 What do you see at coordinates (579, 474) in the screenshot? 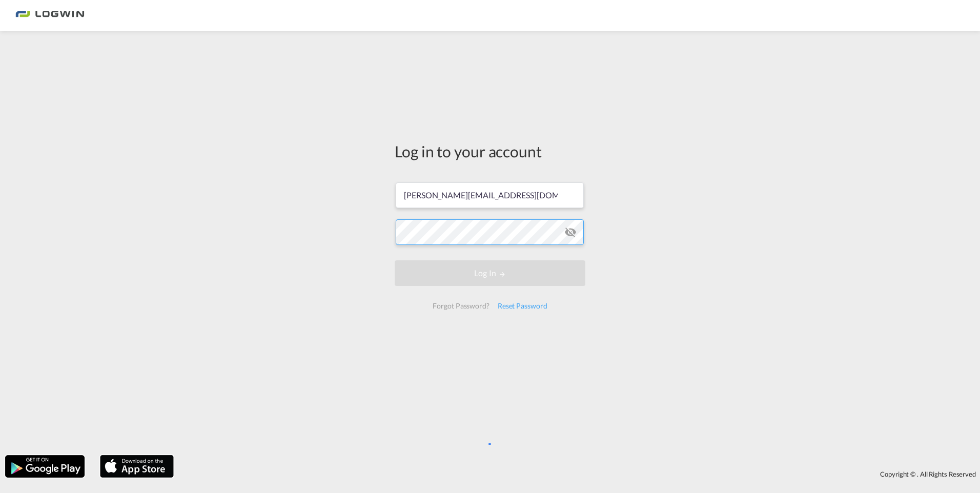
I see `div: Copyright © . All Rights Reserved` at bounding box center [579, 474].